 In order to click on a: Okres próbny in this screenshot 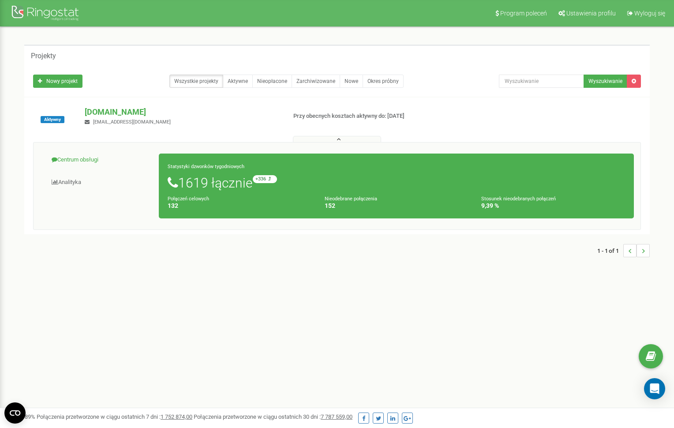, I will do `click(383, 81)`.